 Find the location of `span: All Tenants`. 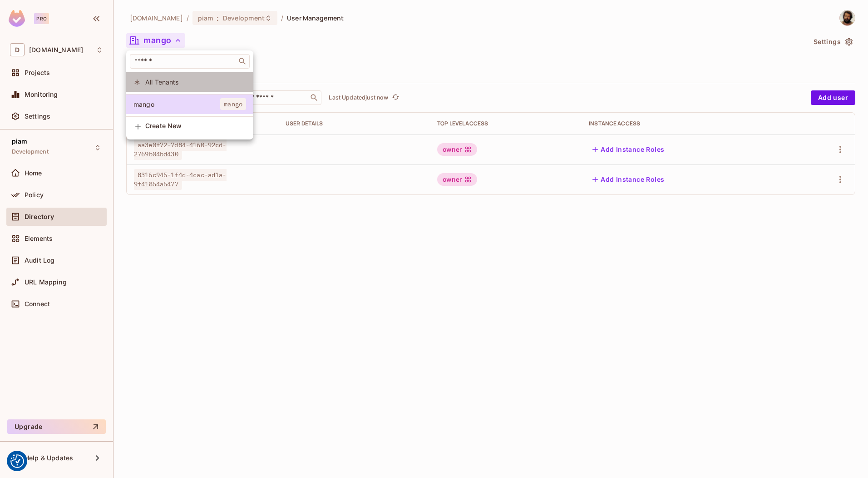

span: All Tenants is located at coordinates (195, 82).